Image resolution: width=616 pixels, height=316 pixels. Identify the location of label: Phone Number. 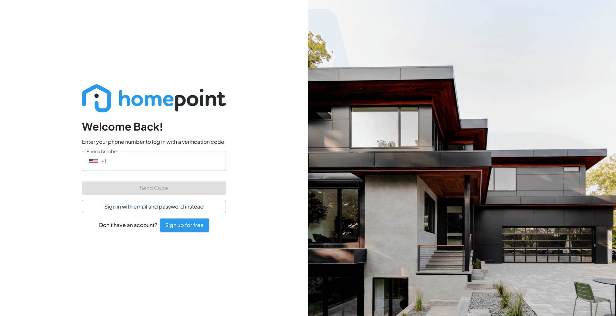
(102, 151).